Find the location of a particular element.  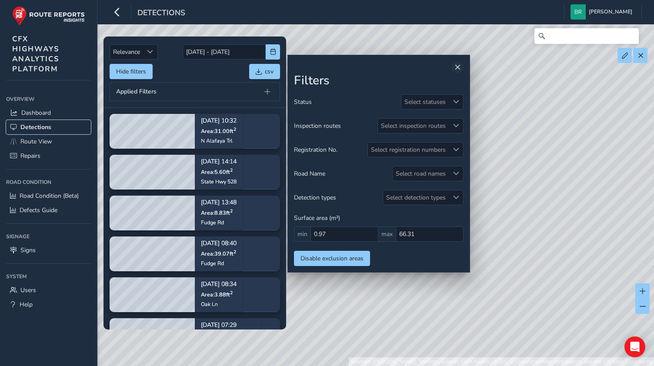

div: N Alafaya Trl is located at coordinates (219, 141).